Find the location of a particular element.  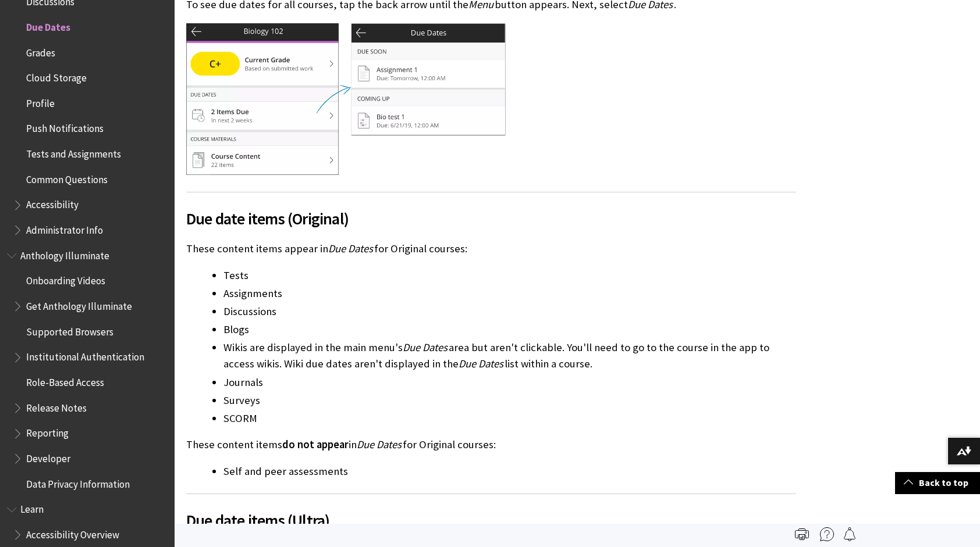

span: Developer is located at coordinates (48, 457).